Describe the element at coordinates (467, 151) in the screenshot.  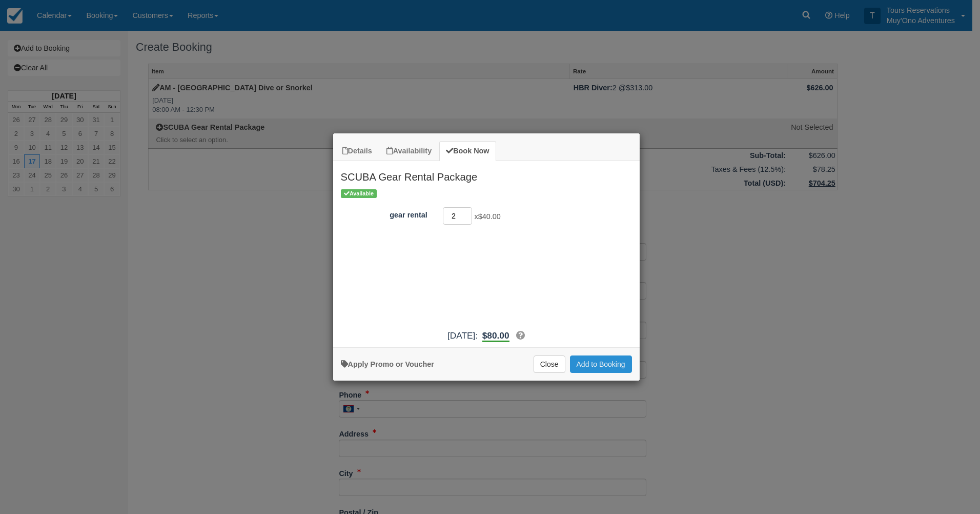
I see `a: Book Now` at that location.